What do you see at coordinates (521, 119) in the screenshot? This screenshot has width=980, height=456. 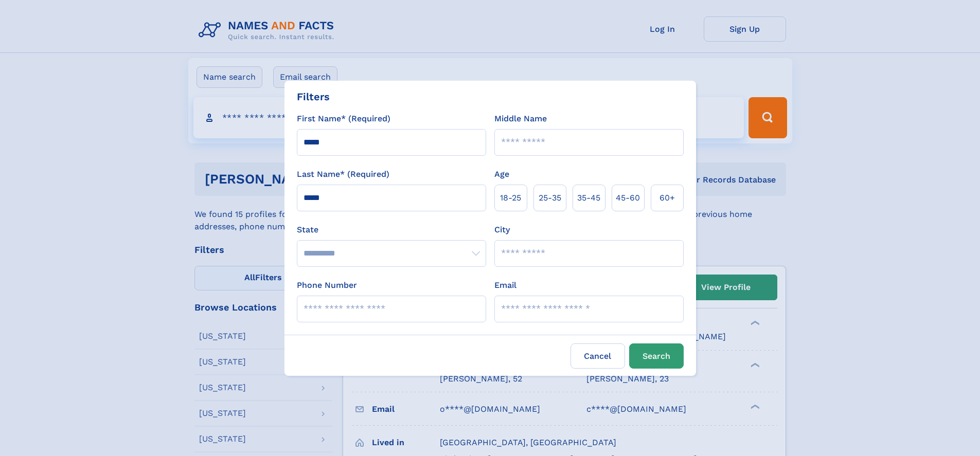 I see `label: Middle Name` at bounding box center [521, 119].